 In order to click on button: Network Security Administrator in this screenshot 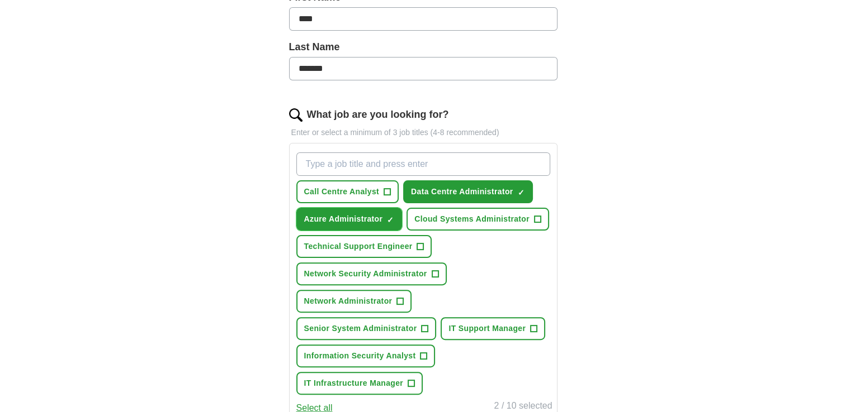, I will do `click(371, 274)`.